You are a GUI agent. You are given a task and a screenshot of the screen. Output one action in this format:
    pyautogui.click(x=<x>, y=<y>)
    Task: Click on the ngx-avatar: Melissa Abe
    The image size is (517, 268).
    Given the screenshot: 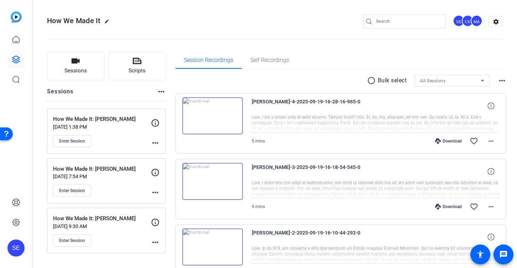 What is the action you would take?
    pyautogui.click(x=477, y=21)
    